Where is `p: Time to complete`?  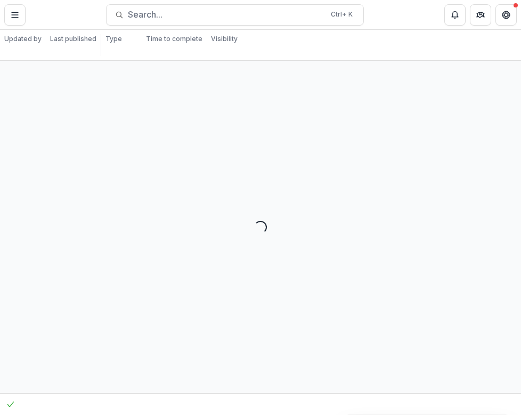
p: Time to complete is located at coordinates (174, 39).